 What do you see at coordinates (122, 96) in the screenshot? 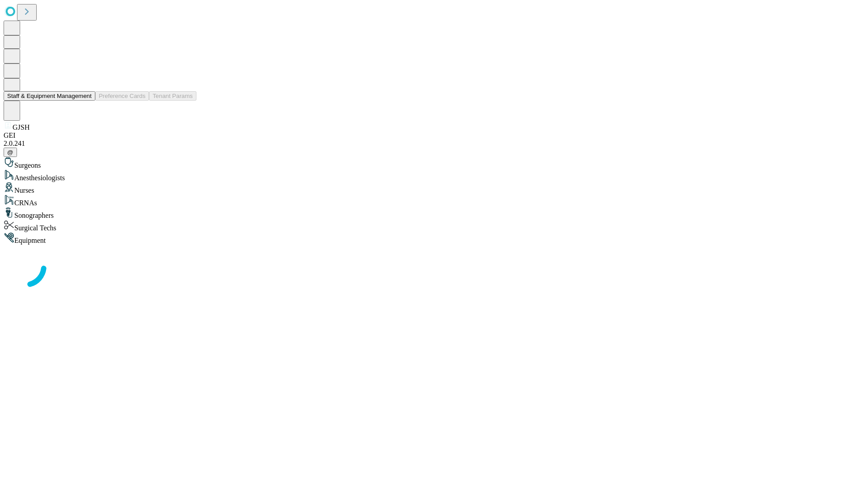
I see `button: Preference Cards` at bounding box center [122, 96].